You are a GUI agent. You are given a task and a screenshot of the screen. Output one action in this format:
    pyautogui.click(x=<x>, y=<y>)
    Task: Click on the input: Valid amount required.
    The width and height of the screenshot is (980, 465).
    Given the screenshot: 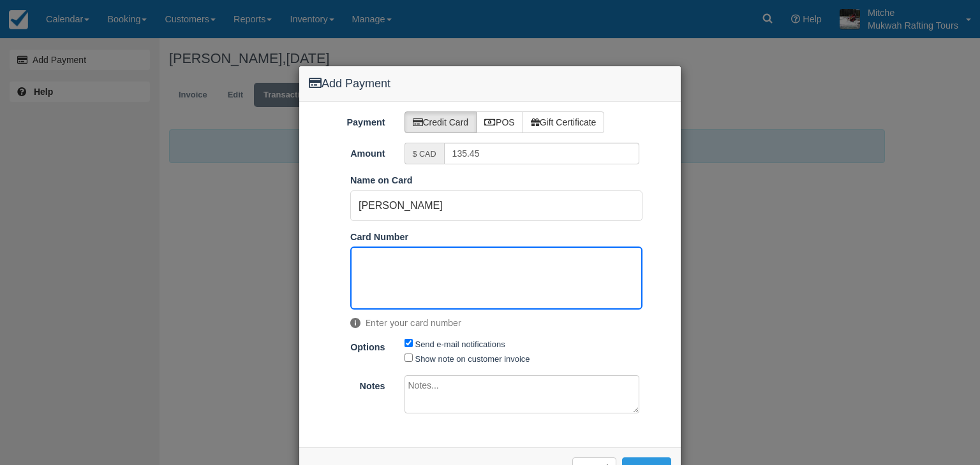 What is the action you would take?
    pyautogui.click(x=542, y=154)
    